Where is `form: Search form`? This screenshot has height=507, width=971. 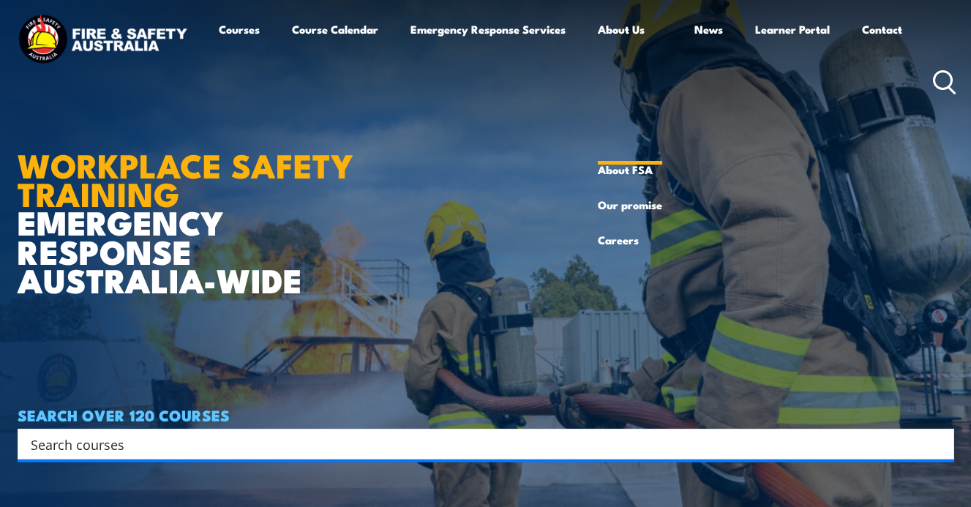
form: Search form is located at coordinates (479, 444).